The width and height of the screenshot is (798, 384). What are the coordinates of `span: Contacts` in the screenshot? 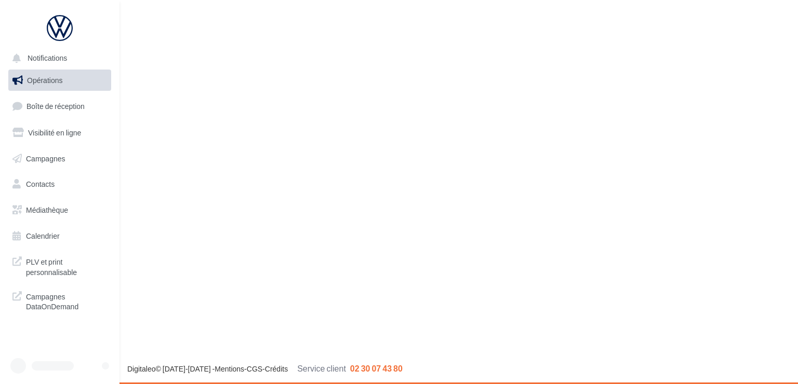 It's located at (40, 184).